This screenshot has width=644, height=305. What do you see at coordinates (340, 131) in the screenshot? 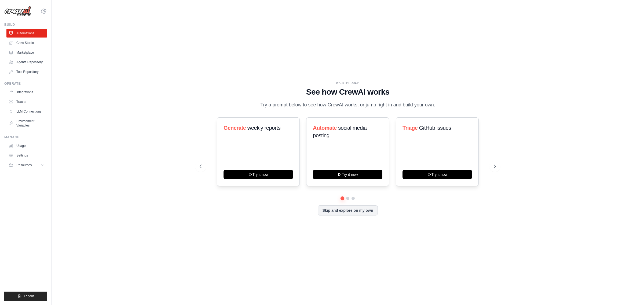
I see `span: social media posting` at bounding box center [340, 131].